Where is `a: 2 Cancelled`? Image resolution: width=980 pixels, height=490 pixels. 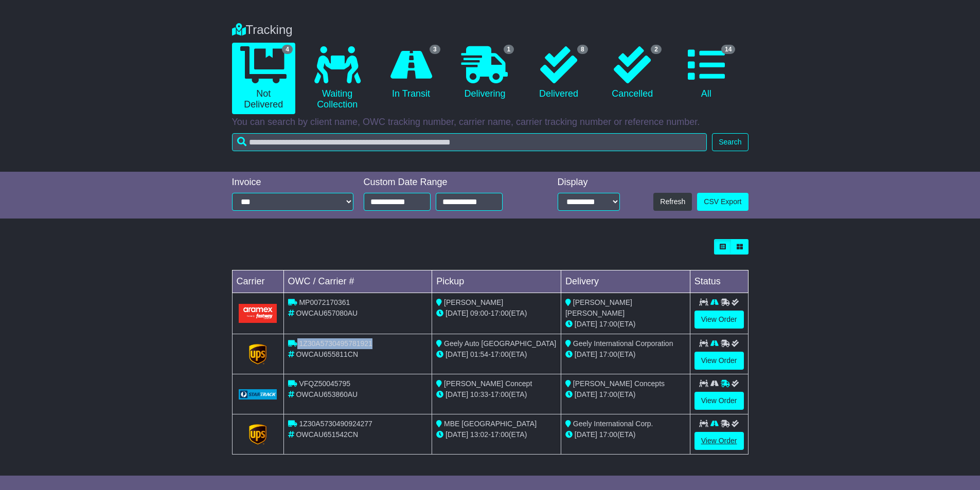
a: 2 Cancelled is located at coordinates (632, 73).